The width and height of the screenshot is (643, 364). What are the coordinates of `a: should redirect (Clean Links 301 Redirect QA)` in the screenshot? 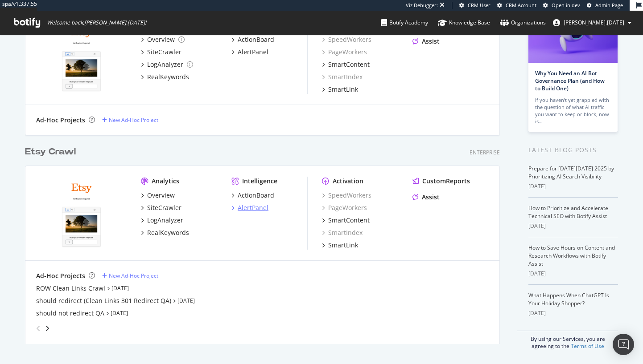 It's located at (104, 301).